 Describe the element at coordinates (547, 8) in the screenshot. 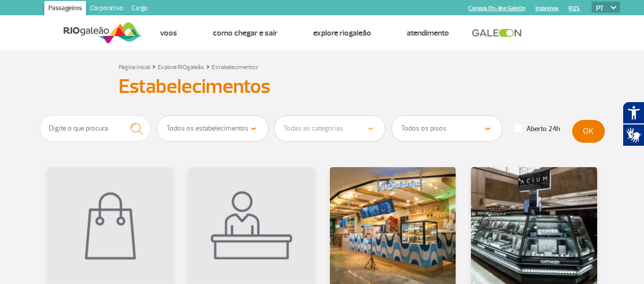

I see `a: Imprensa` at that location.